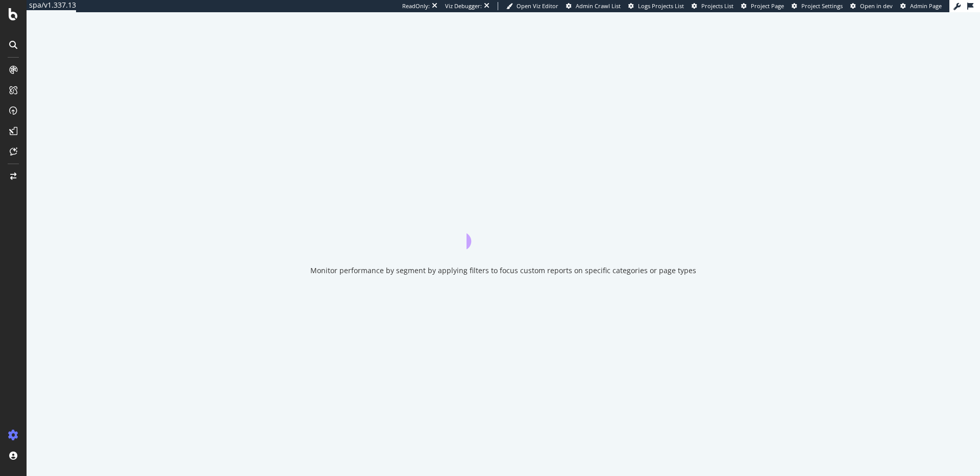 This screenshot has width=980, height=476. I want to click on a: Project Settings, so click(817, 6).